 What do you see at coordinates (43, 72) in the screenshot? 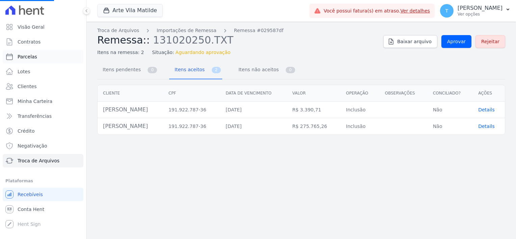
I see `a: Lotes` at bounding box center [43, 72].